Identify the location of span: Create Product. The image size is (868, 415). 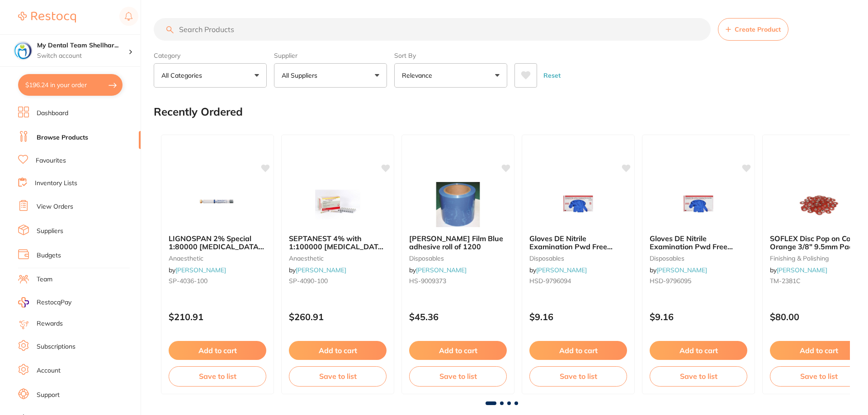
(758, 30).